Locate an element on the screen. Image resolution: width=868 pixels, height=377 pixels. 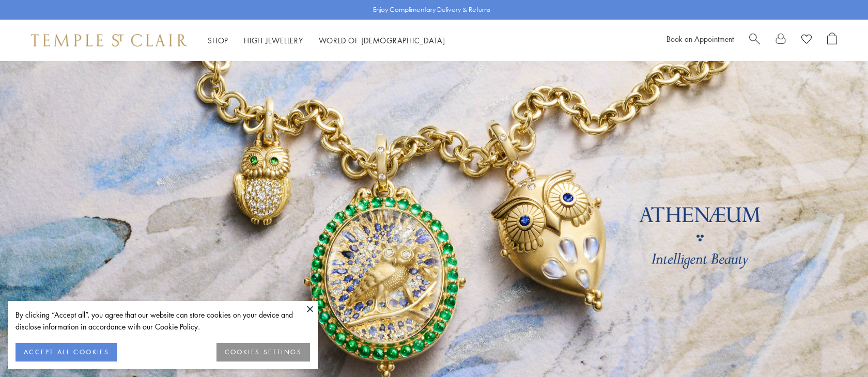
a: Book an Appointment is located at coordinates (700, 39).